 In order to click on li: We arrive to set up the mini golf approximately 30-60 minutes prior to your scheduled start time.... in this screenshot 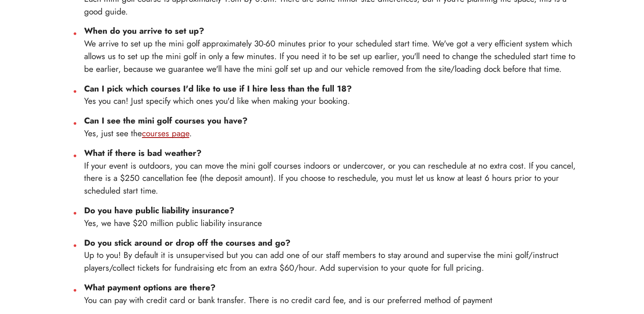, I will do `click(330, 50)`.